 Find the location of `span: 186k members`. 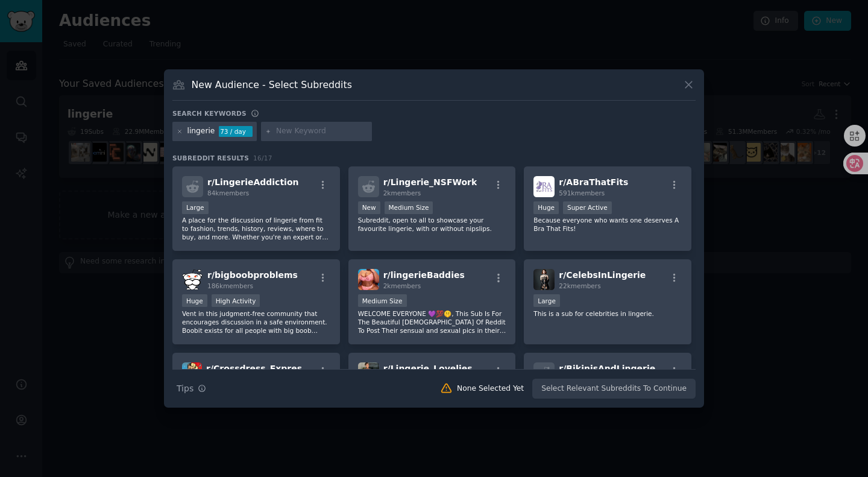

span: 186k members is located at coordinates (230, 285).